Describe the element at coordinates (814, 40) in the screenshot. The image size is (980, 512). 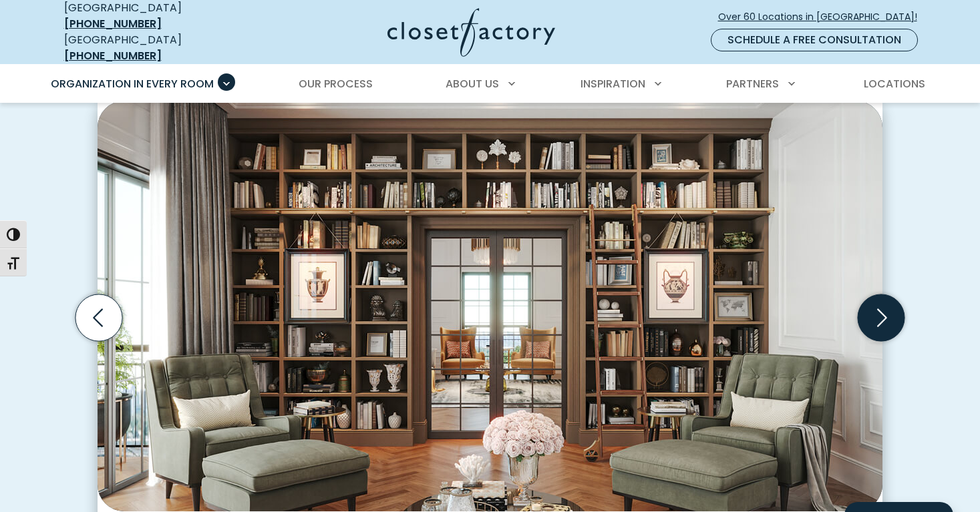
I see `a: Schedule a Free Consultation` at that location.